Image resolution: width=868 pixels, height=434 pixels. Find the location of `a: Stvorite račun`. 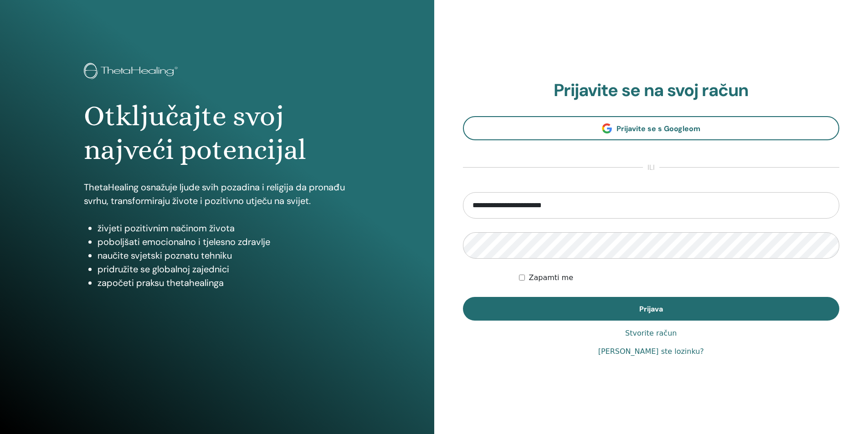

a: Stvorite račun is located at coordinates (651, 333).